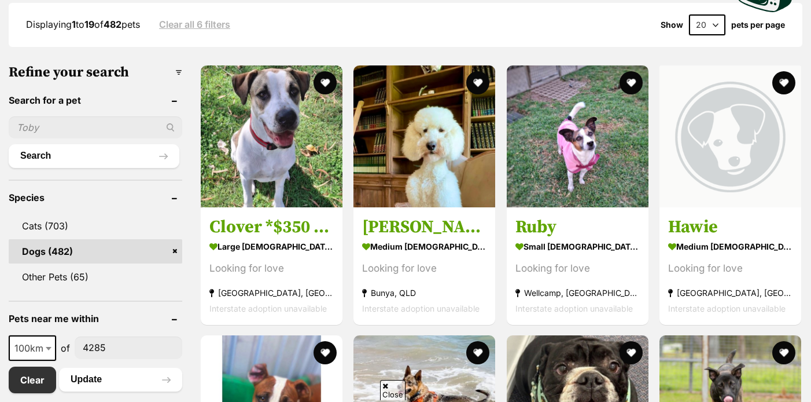 The width and height of the screenshot is (811, 402). Describe the element at coordinates (95, 226) in the screenshot. I see `a: Cats (703)` at that location.